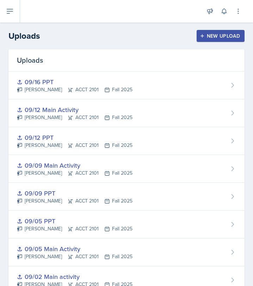 The width and height of the screenshot is (253, 286). Describe the element at coordinates (24, 36) in the screenshot. I see `h2: Uploads` at that location.